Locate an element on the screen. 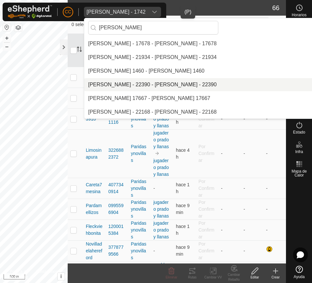  div: Editar is located at coordinates (255, 277).